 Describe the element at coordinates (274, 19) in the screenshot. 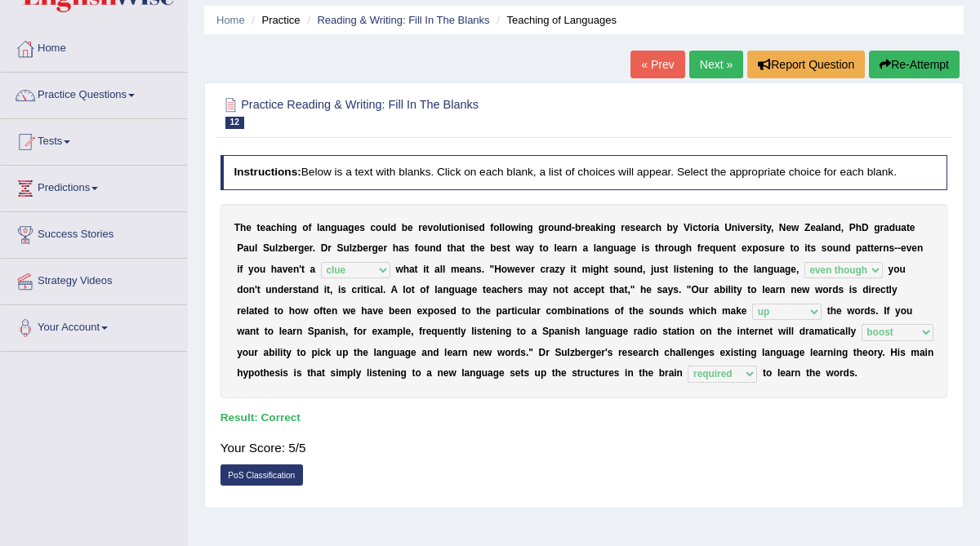

I see `li: Practice` at that location.